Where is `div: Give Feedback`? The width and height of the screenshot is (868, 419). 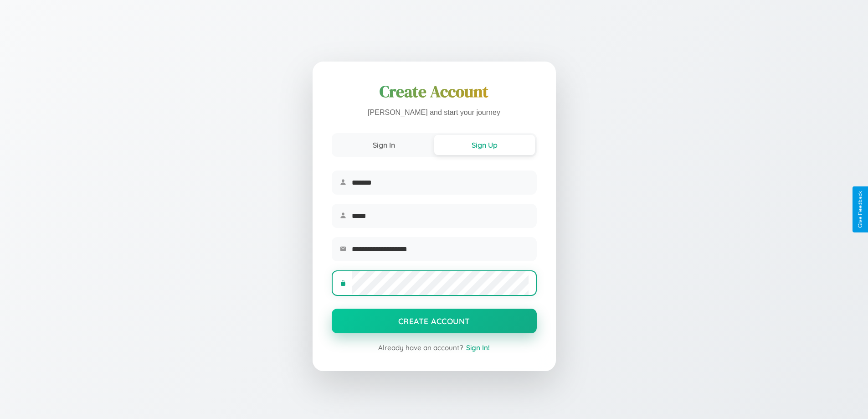
div: Give Feedback is located at coordinates (860, 210).